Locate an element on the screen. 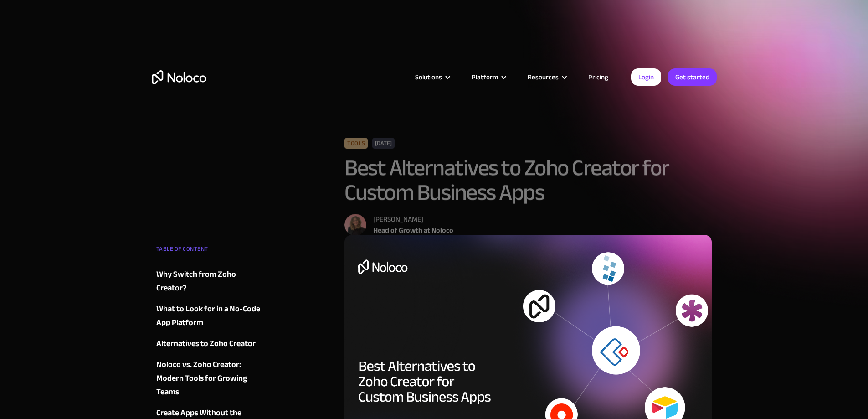 This screenshot has height=419, width=868. a: Pricing is located at coordinates (598, 77).